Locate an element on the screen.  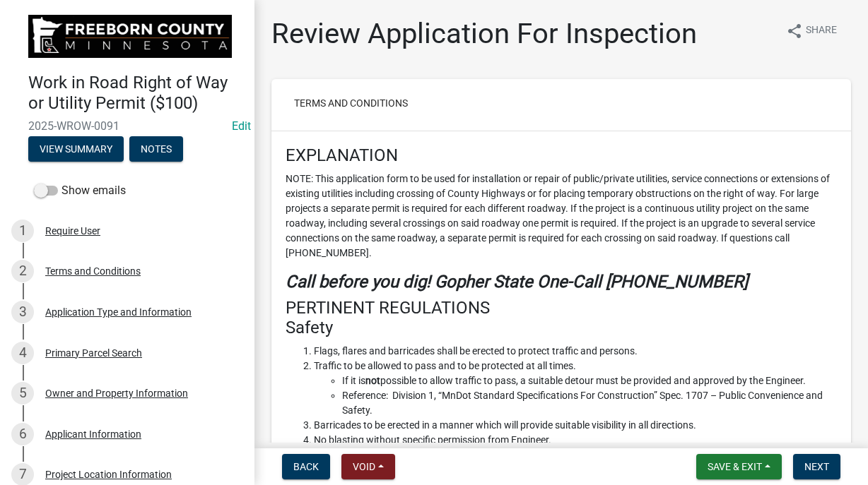
h1: Review Application For Inspection is located at coordinates (484, 34).